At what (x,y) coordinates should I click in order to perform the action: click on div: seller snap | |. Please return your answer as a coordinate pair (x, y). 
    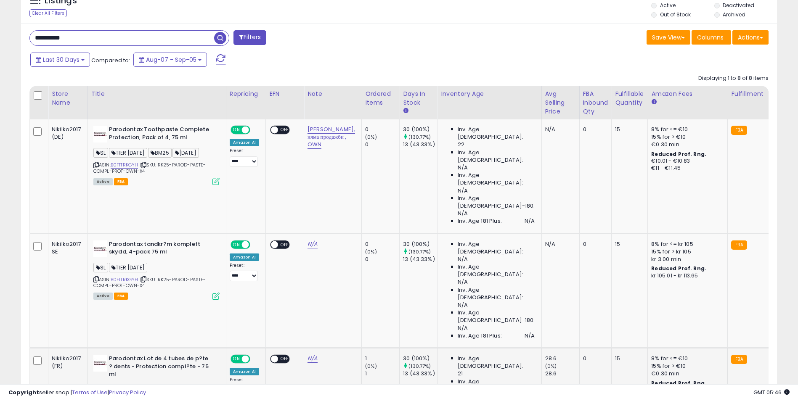
    Looking at the image, I should click on (77, 393).